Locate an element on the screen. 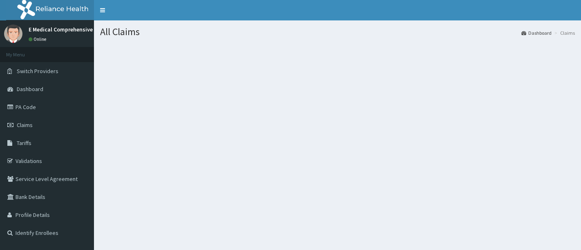 Image resolution: width=581 pixels, height=250 pixels. img: User Image is located at coordinates (13, 34).